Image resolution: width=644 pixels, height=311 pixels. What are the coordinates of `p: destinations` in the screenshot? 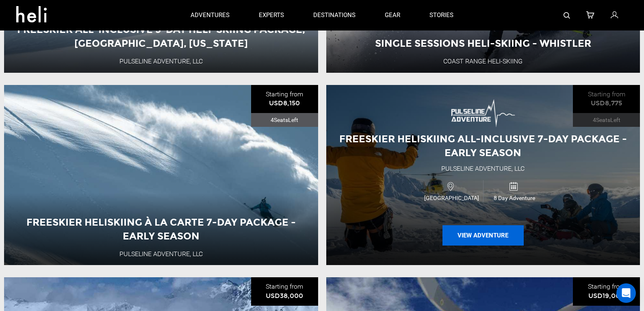 It's located at (334, 15).